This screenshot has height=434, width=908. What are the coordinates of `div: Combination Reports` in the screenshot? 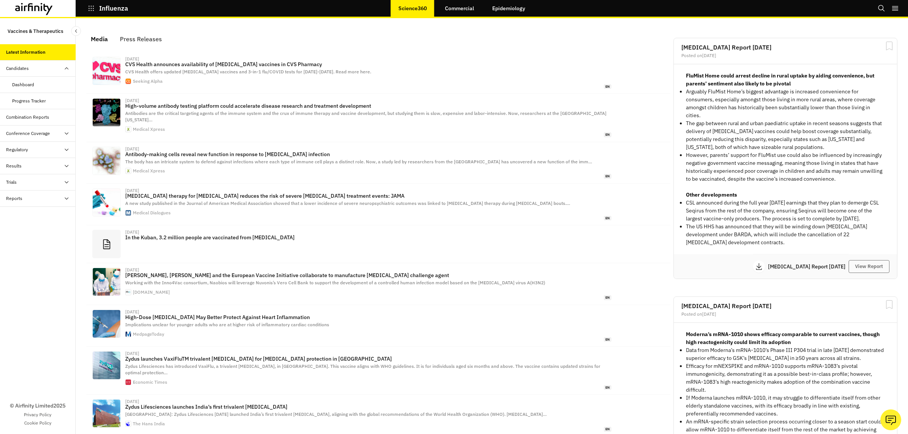 It's located at (28, 117).